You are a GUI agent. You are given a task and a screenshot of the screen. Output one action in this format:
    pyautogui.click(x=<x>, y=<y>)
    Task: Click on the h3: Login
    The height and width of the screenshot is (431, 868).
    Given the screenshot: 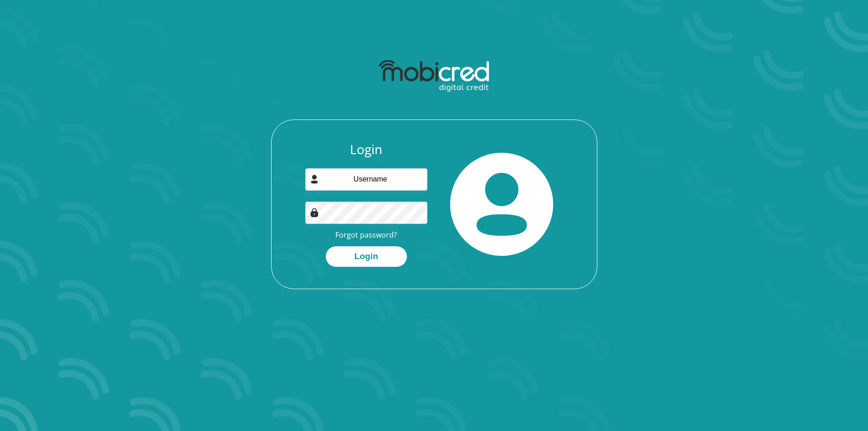 What is the action you would take?
    pyautogui.click(x=366, y=149)
    